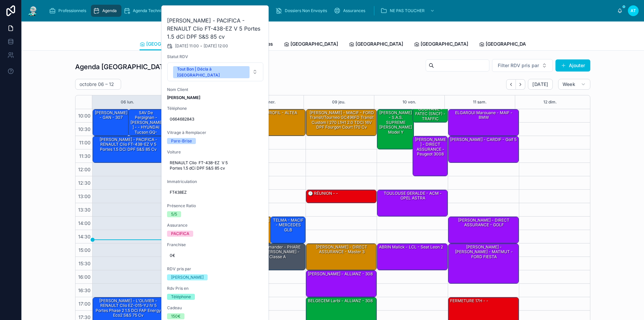 This screenshot has width=644, height=320. What do you see at coordinates (354, 11) in the screenshot?
I see `span: Assurances` at bounding box center [354, 11].